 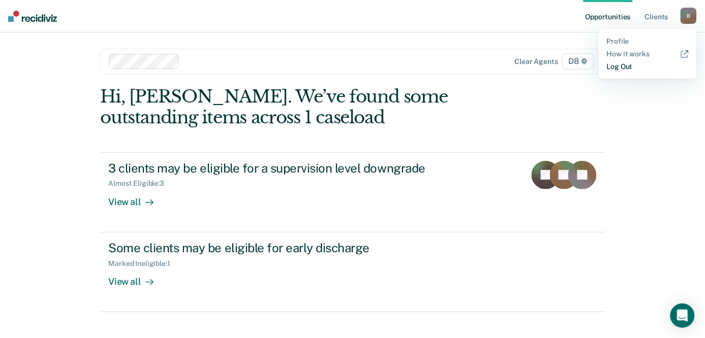 I want to click on div: Some clients may be eligible for early discharge, so click(x=286, y=248).